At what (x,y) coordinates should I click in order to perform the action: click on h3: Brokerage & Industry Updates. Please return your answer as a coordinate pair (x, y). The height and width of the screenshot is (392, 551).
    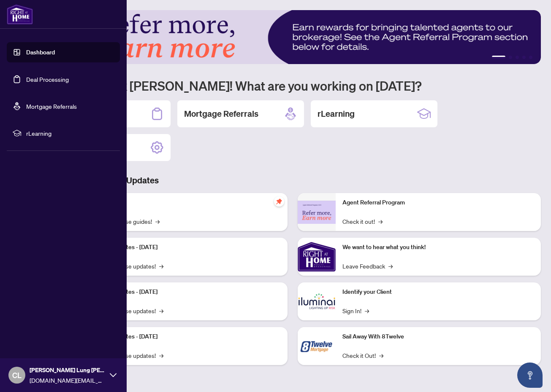
    Looking at the image, I should click on (292, 180).